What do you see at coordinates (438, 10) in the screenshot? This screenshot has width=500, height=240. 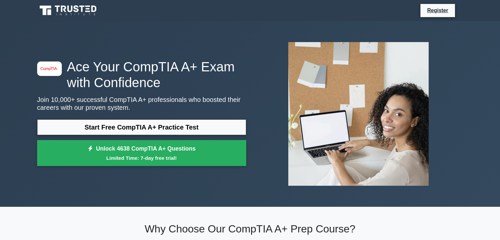 I see `a: Register` at bounding box center [438, 10].